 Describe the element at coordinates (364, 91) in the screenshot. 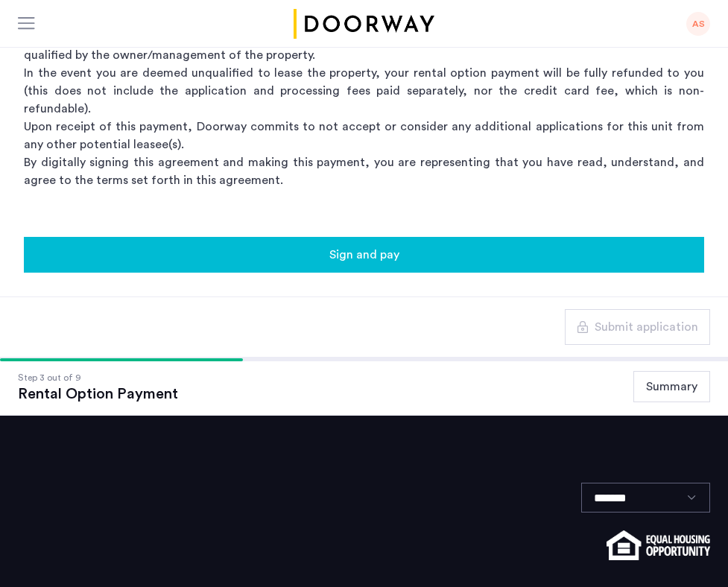

I see `p: In the event you are deemed unqualified to lease the property, your rental option payment will be...` at that location.